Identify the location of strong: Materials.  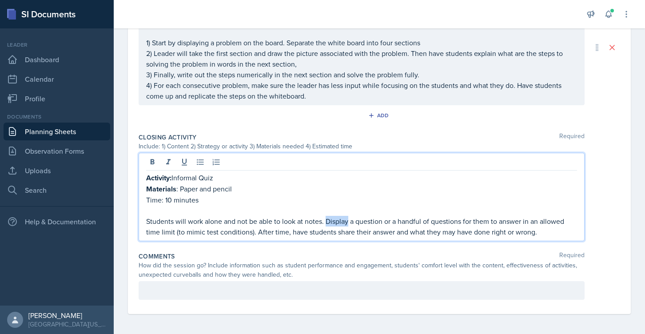
(161, 189).